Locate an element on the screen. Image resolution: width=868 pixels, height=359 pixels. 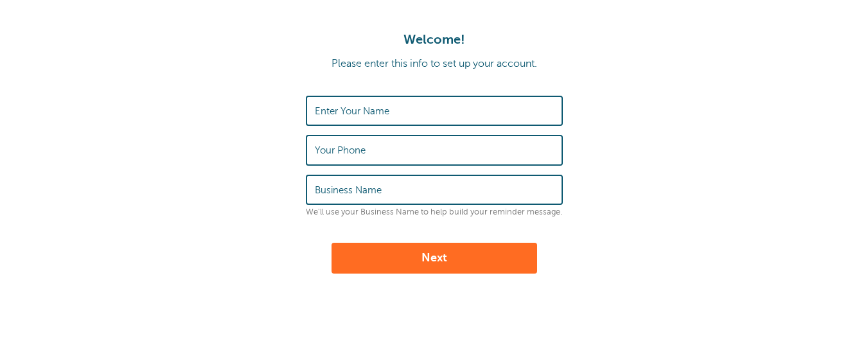
p: Please enter this info to set up your account. is located at coordinates (434, 63).